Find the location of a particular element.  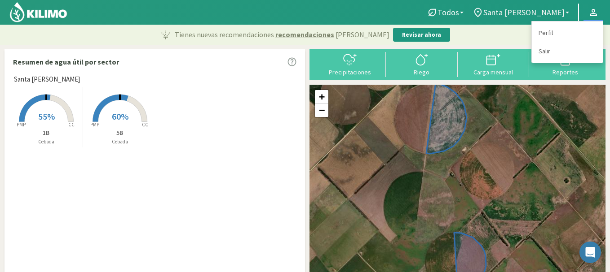

div: Precipitaciones is located at coordinates (350, 72).